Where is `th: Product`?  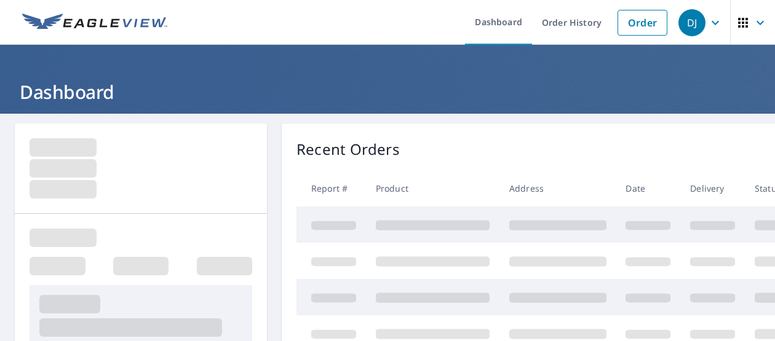 th: Product is located at coordinates (432, 188).